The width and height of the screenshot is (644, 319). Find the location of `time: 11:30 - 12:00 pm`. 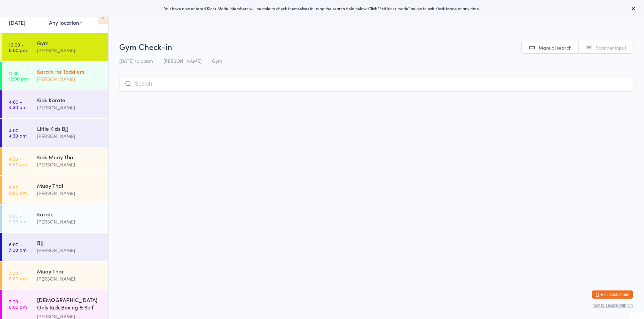

time: 11:30 - 12:00 pm is located at coordinates (18, 76).